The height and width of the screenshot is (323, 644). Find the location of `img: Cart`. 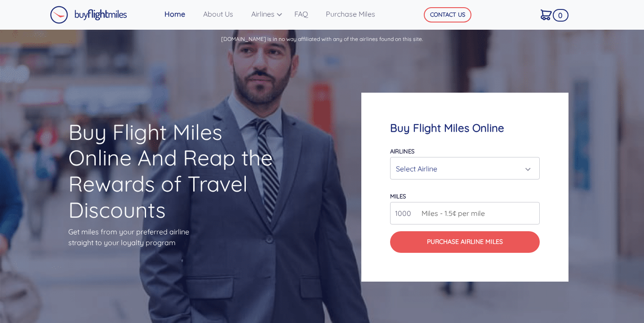

img: Cart is located at coordinates (545, 15).